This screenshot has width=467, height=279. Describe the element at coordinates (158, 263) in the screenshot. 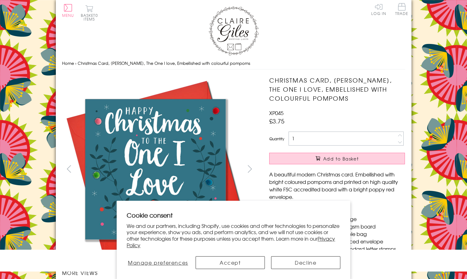

I see `button: Manage preferences` at that location.